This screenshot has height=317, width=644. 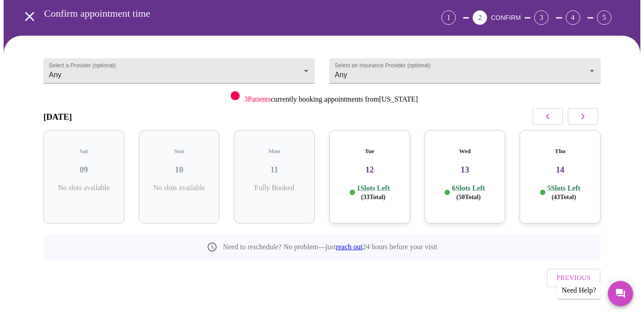 What do you see at coordinates (258, 99) in the screenshot?
I see `span: 3 Patients` at bounding box center [258, 99].